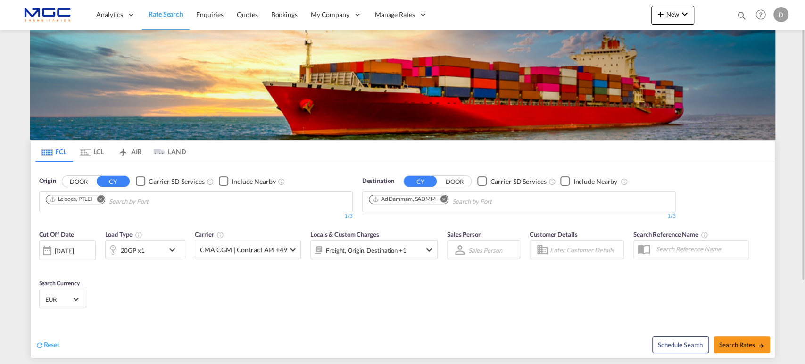 This screenshot has height=364, width=805. What do you see at coordinates (673, 15) in the screenshot?
I see `button: icon-plus 400-fgNewicon-chevron-down` at bounding box center [673, 15].